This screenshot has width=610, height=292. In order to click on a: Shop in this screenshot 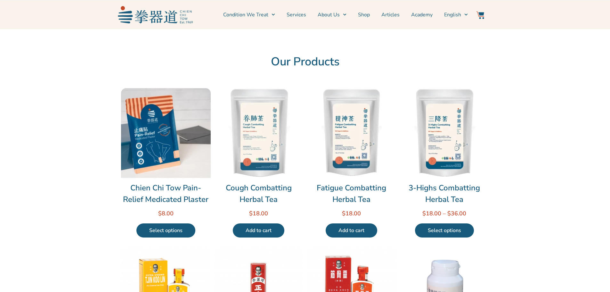, I will do `click(364, 15)`.